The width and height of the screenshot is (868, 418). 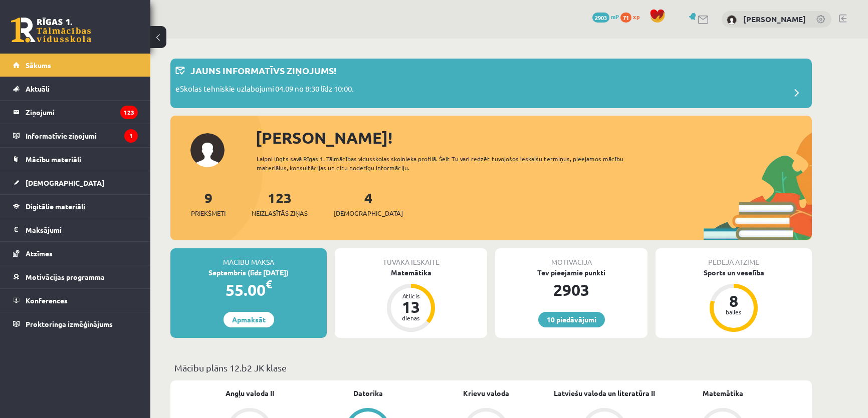 What do you see at coordinates (449, 163) in the screenshot?
I see `div: Laipni lūgts savā Rīgas 1. Tālmācības vidusskolas skolnieka profilā. Šeit Tu vari redzēt tuvojošo...` at bounding box center [449, 163].